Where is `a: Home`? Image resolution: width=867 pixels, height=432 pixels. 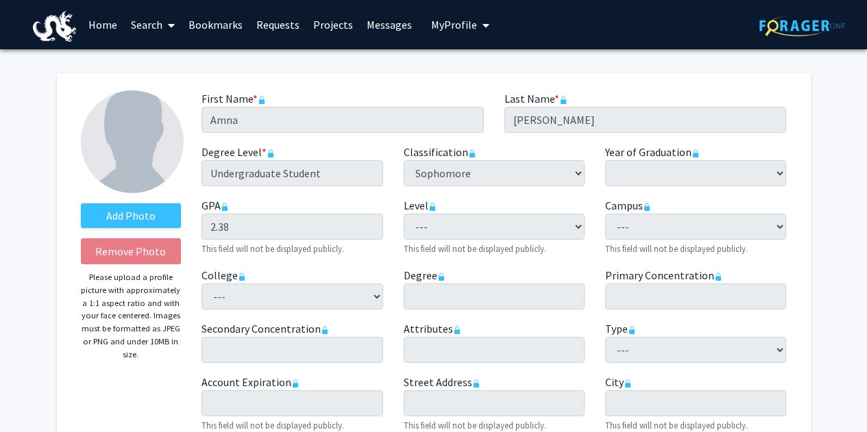
a: Home is located at coordinates (103, 25).